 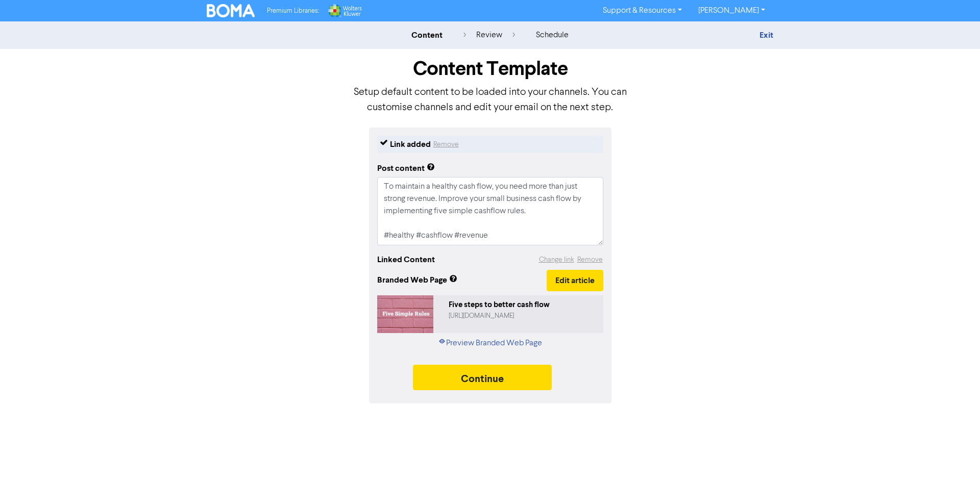 What do you see at coordinates (490, 100) in the screenshot?
I see `p: Setup default content to be loaded into your channels. You can customise channels and edit your e...` at bounding box center [490, 100].